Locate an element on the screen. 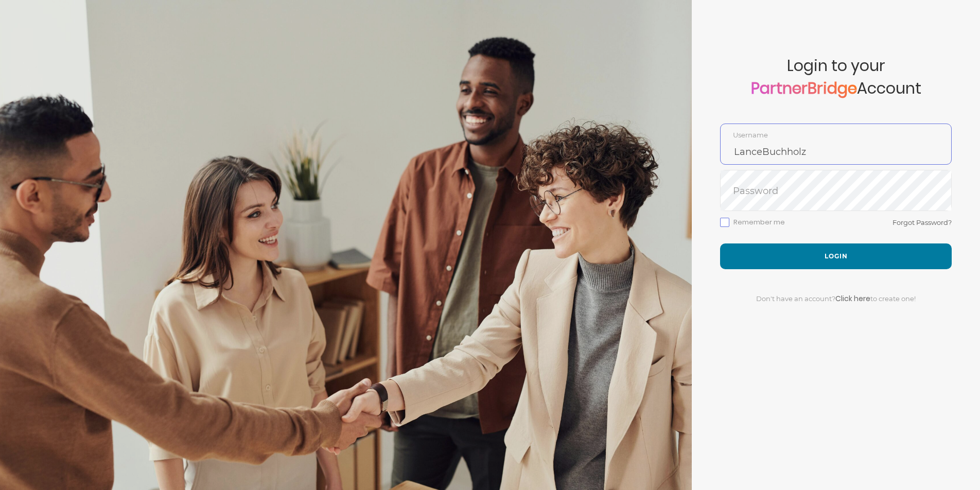  label: Remember me is located at coordinates (753, 222).